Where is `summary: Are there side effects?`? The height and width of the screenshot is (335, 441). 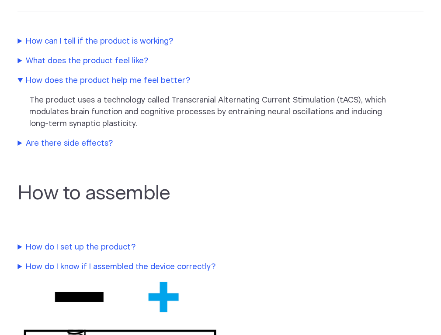
summary: Are there side effects? is located at coordinates (201, 144).